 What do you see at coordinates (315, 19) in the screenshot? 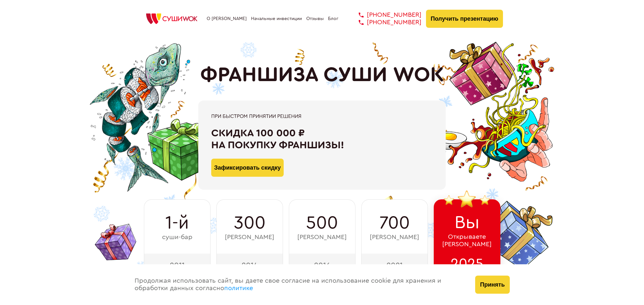
I see `a: Отзывы` at bounding box center [315, 19].